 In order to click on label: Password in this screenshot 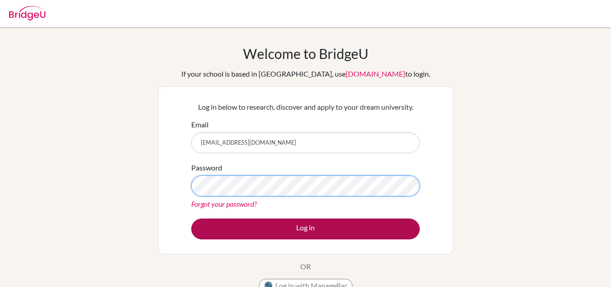, I will do `click(207, 168)`.